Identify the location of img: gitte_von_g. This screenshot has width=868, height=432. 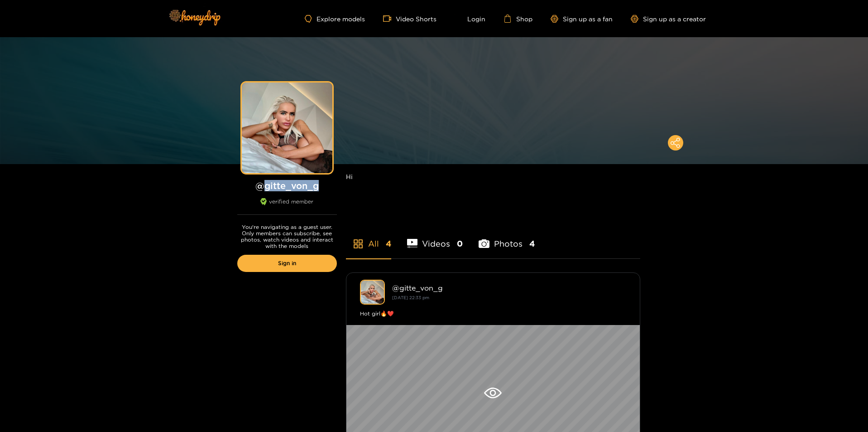
(372, 292).